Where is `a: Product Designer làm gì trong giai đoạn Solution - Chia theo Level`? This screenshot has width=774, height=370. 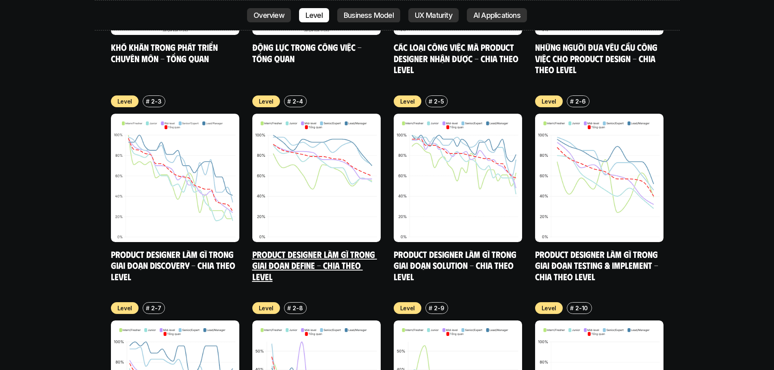 a: Product Designer làm gì trong giai đoạn Solution - Chia theo Level is located at coordinates (456, 265).